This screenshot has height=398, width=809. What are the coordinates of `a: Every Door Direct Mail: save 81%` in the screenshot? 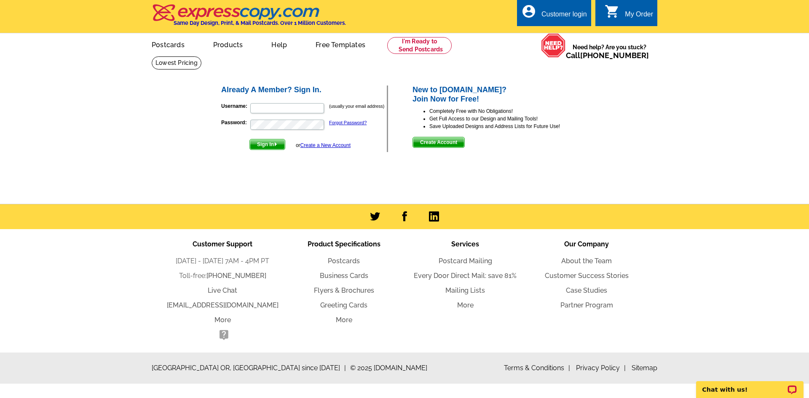 It's located at (465, 276).